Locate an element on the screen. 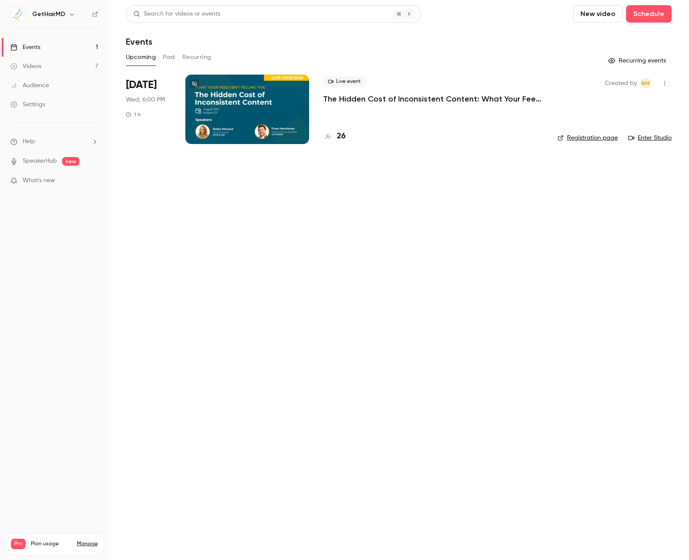 This screenshot has width=689, height=560. button: Recurring events is located at coordinates (638, 61).